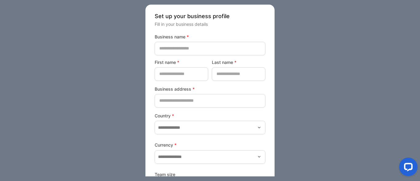 Image resolution: width=420 pixels, height=181 pixels. What do you see at coordinates (181, 62) in the screenshot?
I see `label: First name` at bounding box center [181, 62].